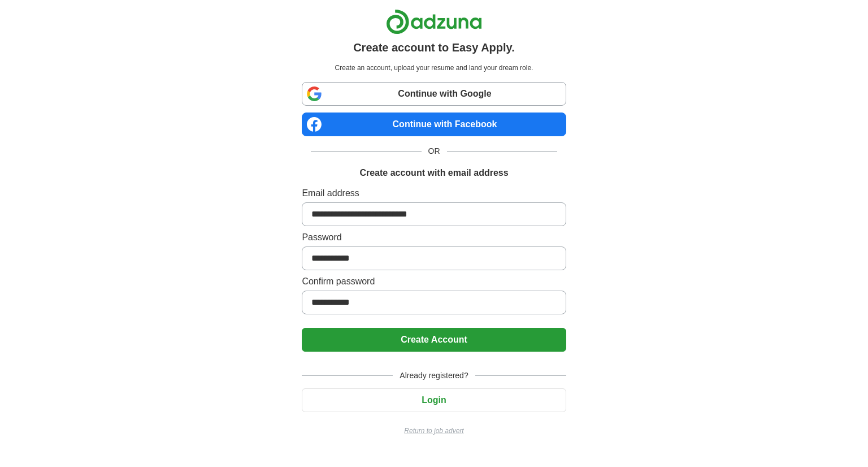 This screenshot has height=467, width=868. Describe the element at coordinates (433, 340) in the screenshot. I see `button: Create Account` at that location.